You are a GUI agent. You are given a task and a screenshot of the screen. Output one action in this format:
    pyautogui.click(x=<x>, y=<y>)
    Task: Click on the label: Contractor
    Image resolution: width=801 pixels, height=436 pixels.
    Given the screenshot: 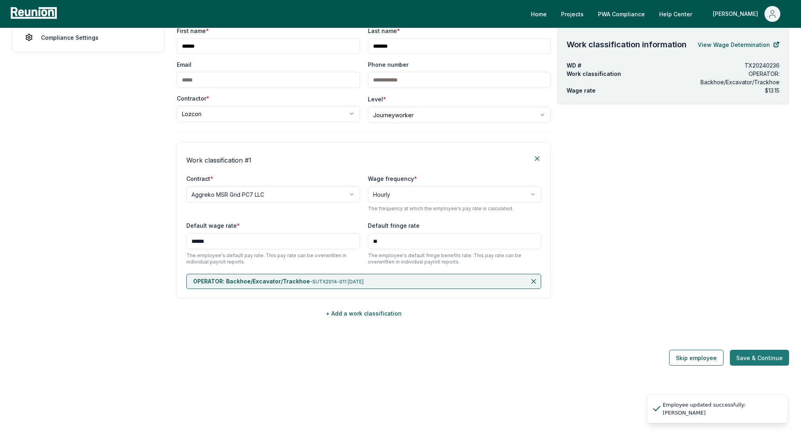 What is the action you would take?
    pyautogui.click(x=193, y=98)
    